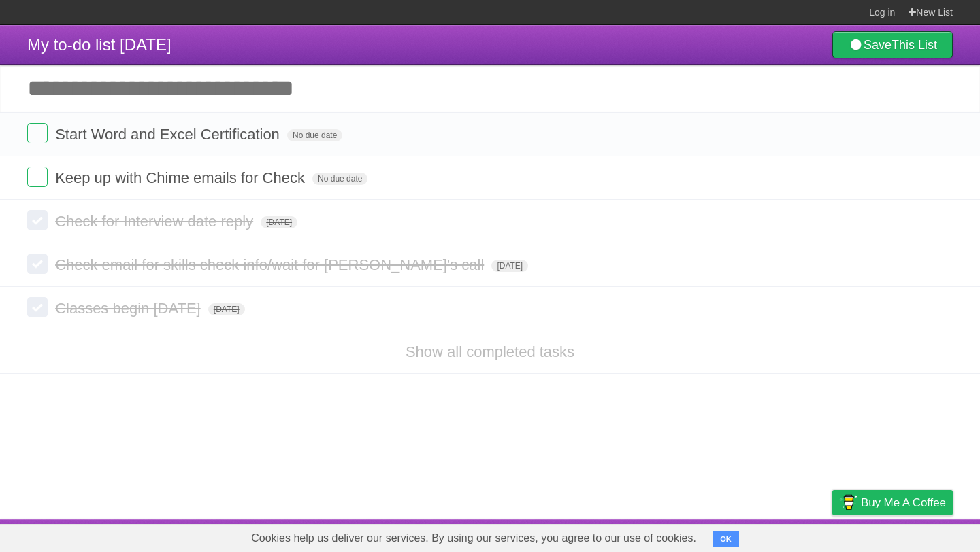  Describe the element at coordinates (783, 536) in the screenshot. I see `a: Terms` at that location.